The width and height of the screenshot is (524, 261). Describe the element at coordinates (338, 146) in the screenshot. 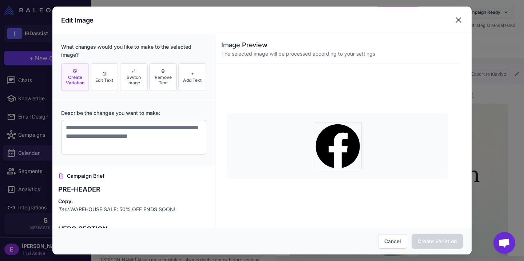

I see `img: Facebook logo` at that location.